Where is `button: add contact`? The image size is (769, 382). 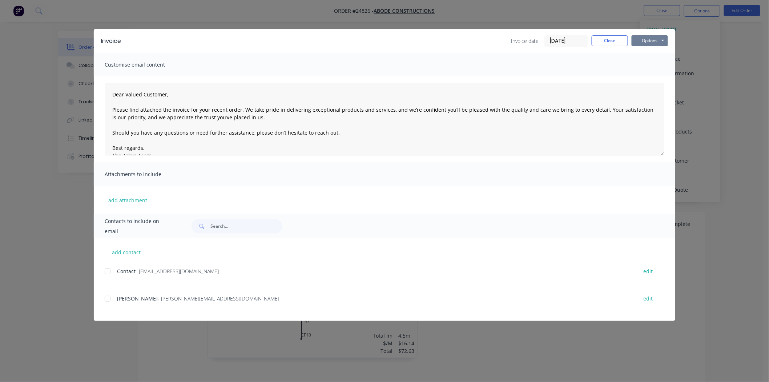 button: add contact is located at coordinates (127, 252).